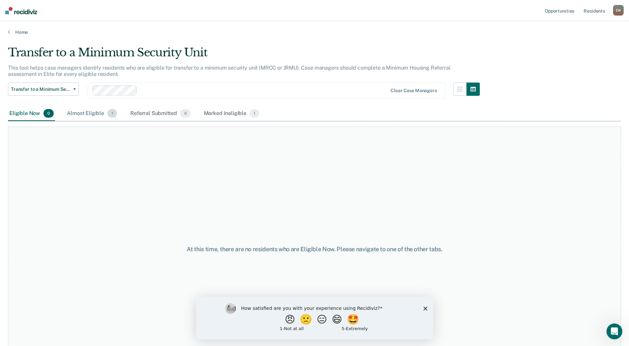 This screenshot has width=629, height=346. I want to click on button: 5, so click(157, 23).